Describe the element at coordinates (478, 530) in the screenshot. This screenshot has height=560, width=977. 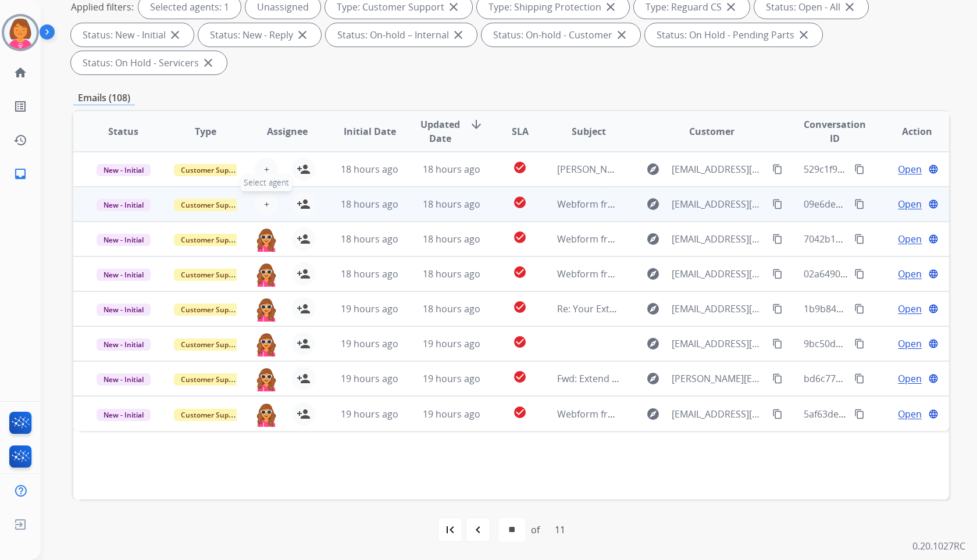
I see `mat-icon: navigate_before` at that location.